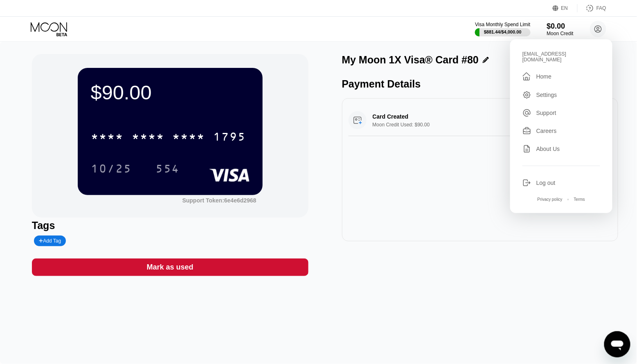  I want to click on div: Privacy policy, so click(549, 199).